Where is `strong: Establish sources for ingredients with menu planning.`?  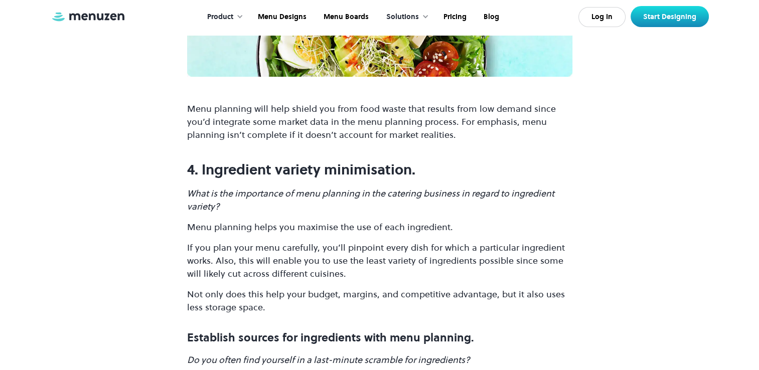
strong: Establish sources for ingredients with menu planning. is located at coordinates (331, 338).